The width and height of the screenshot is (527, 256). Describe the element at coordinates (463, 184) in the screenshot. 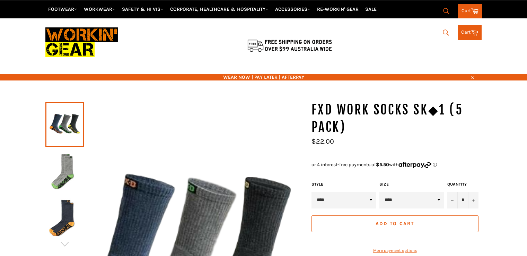

I see `label: Quantity` at that location.